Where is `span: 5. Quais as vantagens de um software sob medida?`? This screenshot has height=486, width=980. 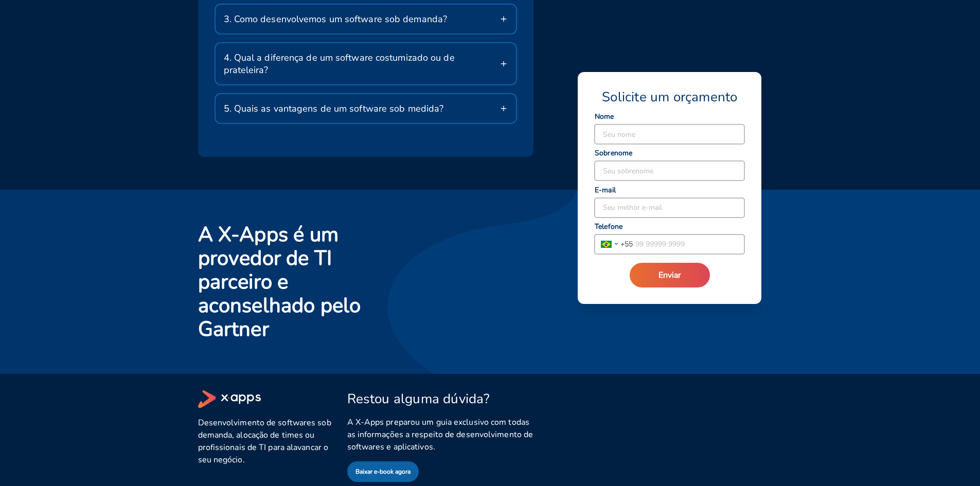 span: 5. Quais as vantagens de um software sob medida? is located at coordinates (334, 109).